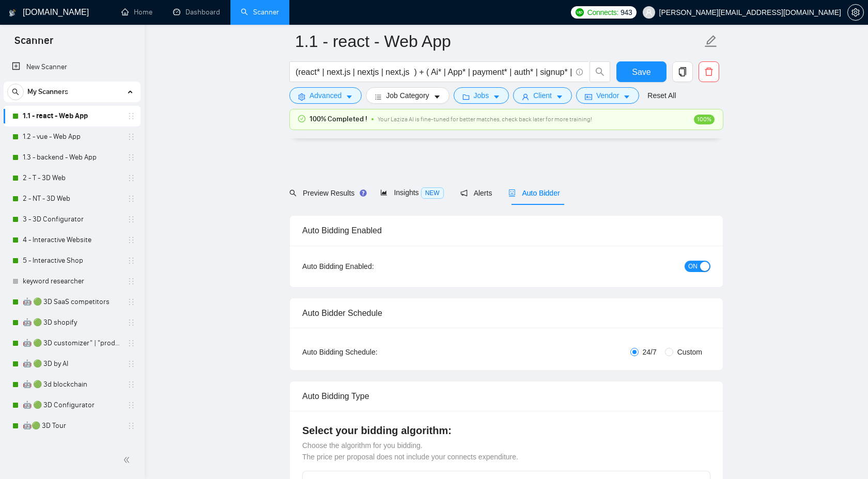 This screenshot has height=479, width=868. I want to click on a: 🤖🟢 3D interactive website, so click(72, 447).